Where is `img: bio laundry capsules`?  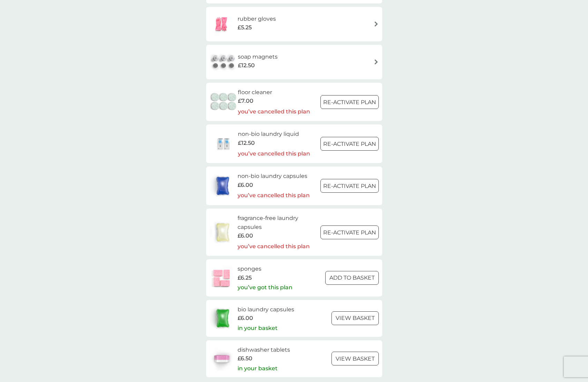 img: bio laundry capsules is located at coordinates (222, 318).